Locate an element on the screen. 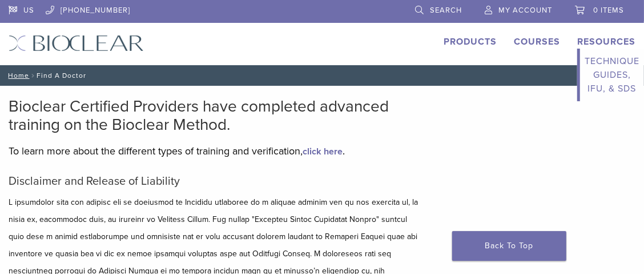 This screenshot has height=274, width=644. a: Courses is located at coordinates (537, 42).